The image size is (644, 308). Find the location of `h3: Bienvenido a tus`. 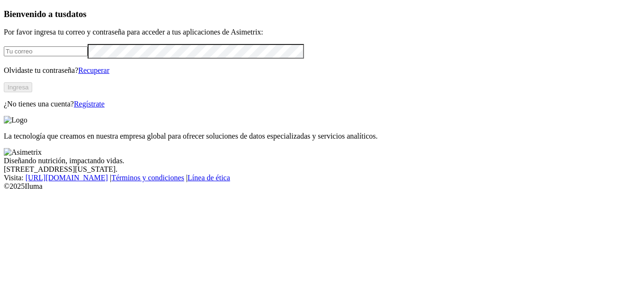

h3: Bienvenido a tus is located at coordinates (322, 14).